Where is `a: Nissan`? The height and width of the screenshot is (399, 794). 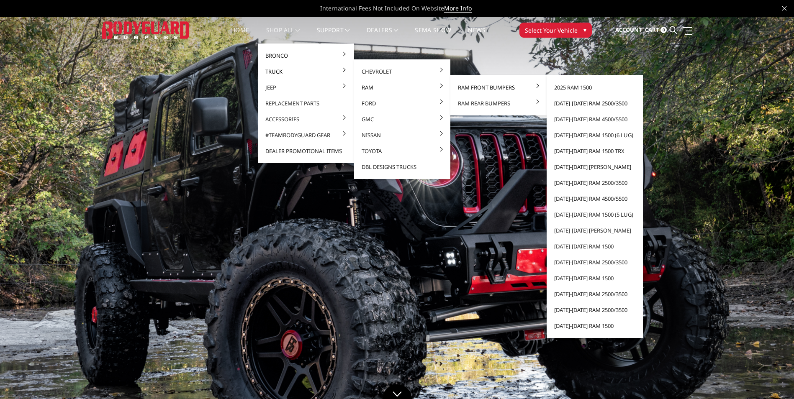
a: Nissan is located at coordinates (402, 135).